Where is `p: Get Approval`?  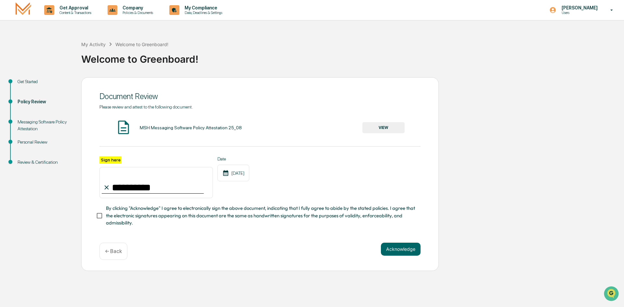
p: Get Approval is located at coordinates (74, 8).